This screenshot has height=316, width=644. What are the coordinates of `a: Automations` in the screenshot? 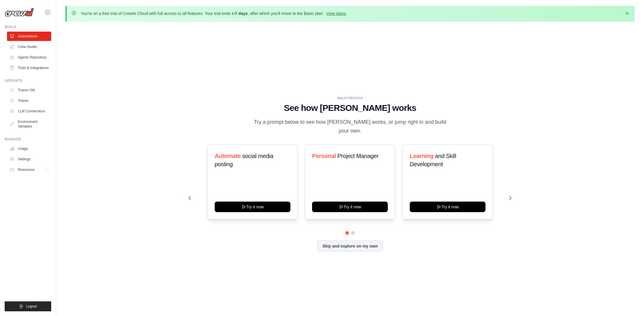 It's located at (29, 36).